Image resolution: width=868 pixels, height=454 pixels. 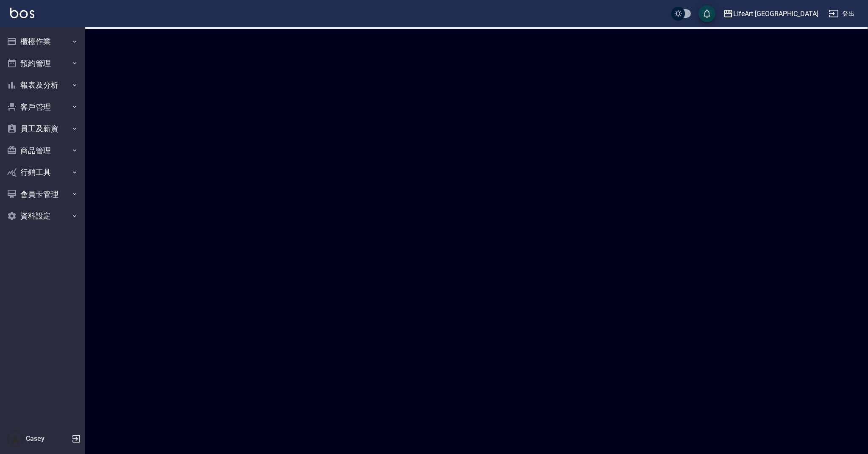 I want to click on button: 會員卡管理, so click(x=42, y=194).